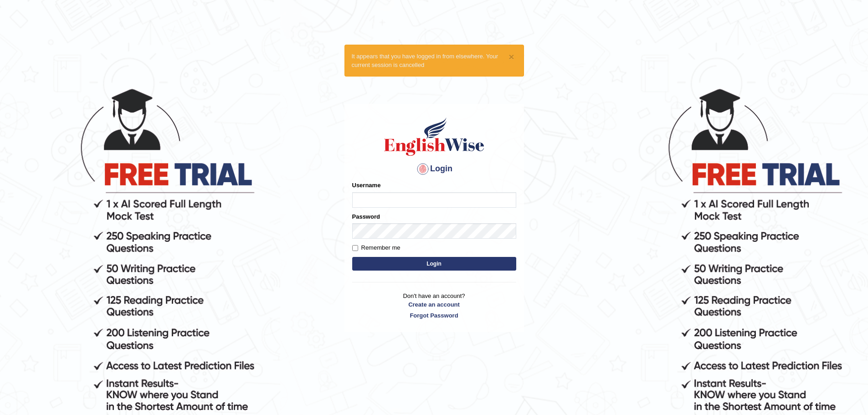 This screenshot has width=868, height=415. What do you see at coordinates (434, 263) in the screenshot?
I see `button: Login` at bounding box center [434, 263].